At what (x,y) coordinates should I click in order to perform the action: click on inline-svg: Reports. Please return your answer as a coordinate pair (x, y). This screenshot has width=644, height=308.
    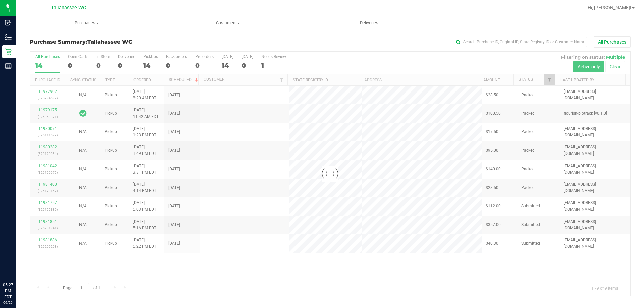
    Looking at the image, I should click on (8, 66).